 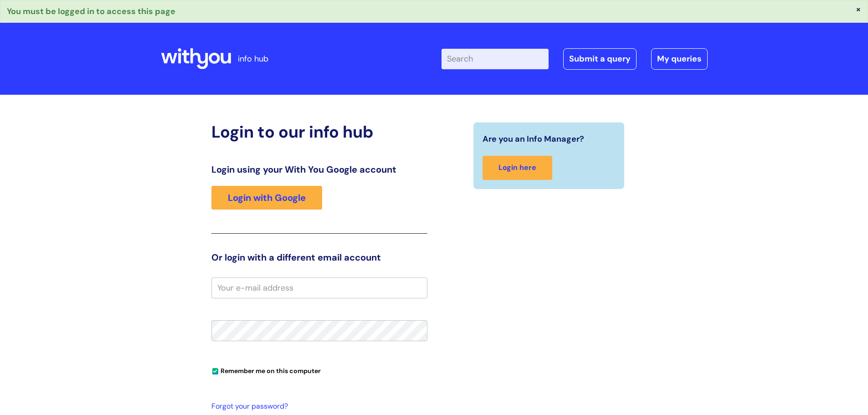 What do you see at coordinates (266, 370) in the screenshot?
I see `label: Remember me on this computer` at bounding box center [266, 370].